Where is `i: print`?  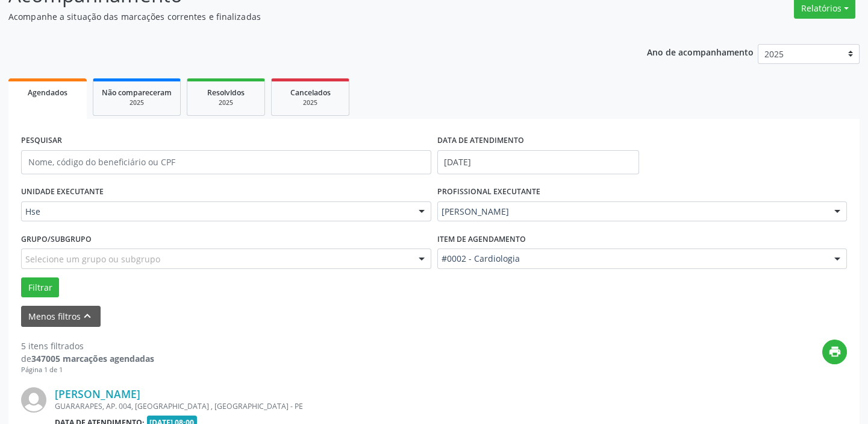 i: print is located at coordinates (835, 351).